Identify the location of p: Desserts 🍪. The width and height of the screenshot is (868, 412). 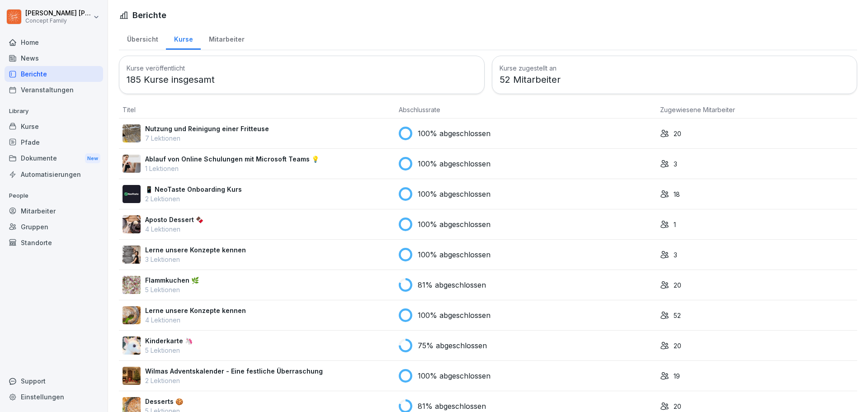
(164, 401).